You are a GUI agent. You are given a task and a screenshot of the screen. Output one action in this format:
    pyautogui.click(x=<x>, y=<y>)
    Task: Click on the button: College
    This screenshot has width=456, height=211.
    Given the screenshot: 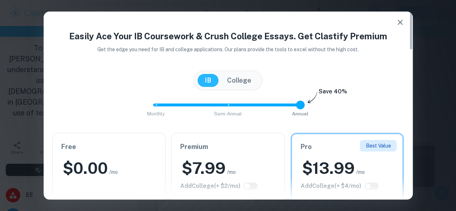 What is the action you would take?
    pyautogui.click(x=239, y=80)
    